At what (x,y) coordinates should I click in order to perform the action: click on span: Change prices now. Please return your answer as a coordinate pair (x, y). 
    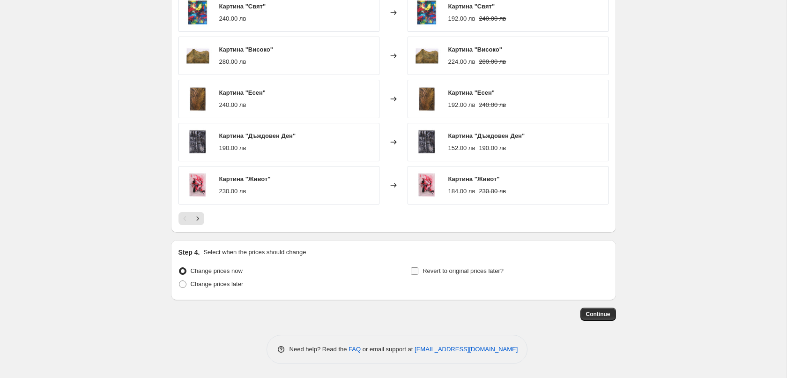
    Looking at the image, I should click on (217, 270).